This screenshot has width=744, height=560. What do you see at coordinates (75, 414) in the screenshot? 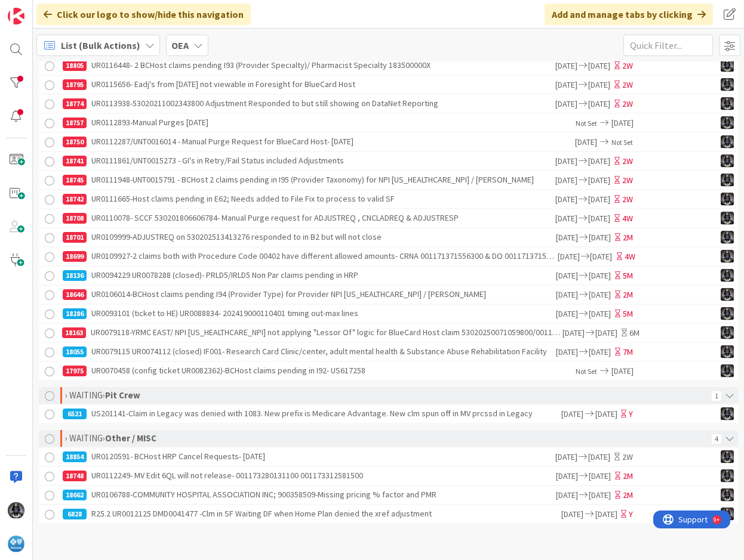
I see `div: 6521` at bounding box center [75, 414].